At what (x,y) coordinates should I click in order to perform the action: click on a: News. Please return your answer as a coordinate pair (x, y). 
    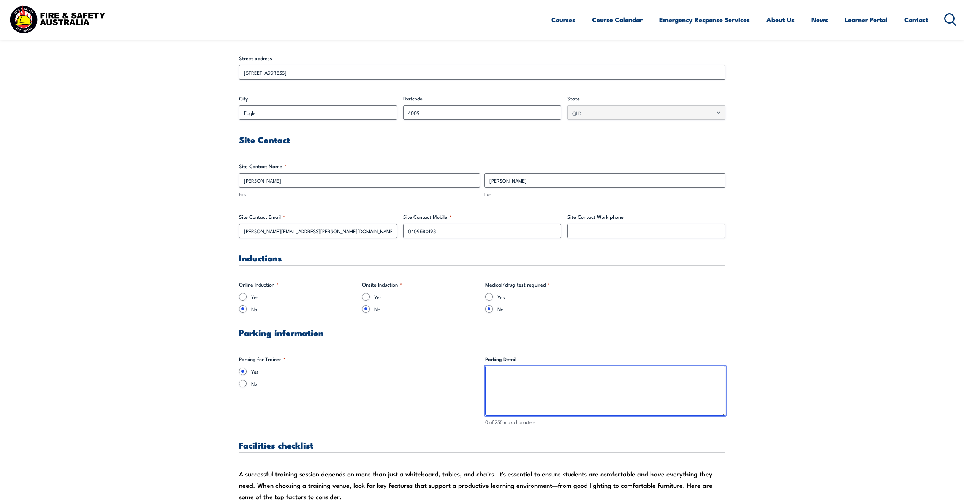
    Looking at the image, I should click on (820, 19).